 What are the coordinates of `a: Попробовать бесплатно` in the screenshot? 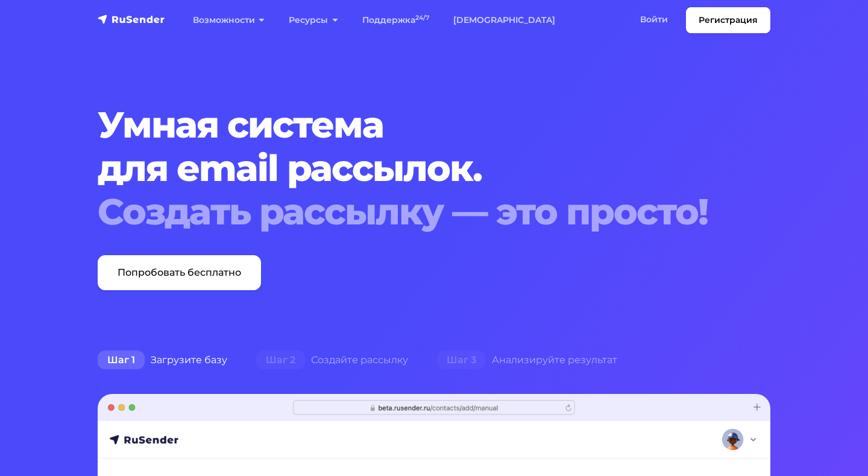 It's located at (179, 273).